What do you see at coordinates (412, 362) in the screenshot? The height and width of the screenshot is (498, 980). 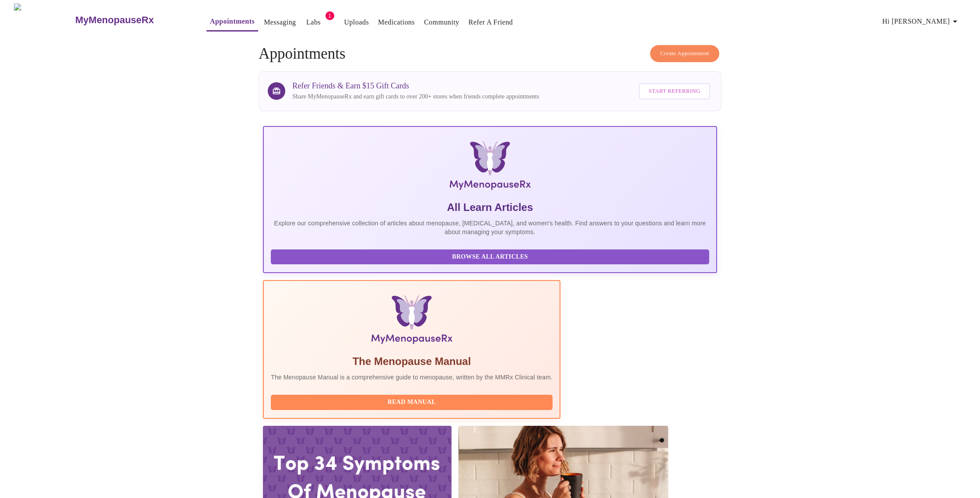 I see `h5: The Menopause Manual` at bounding box center [412, 362].